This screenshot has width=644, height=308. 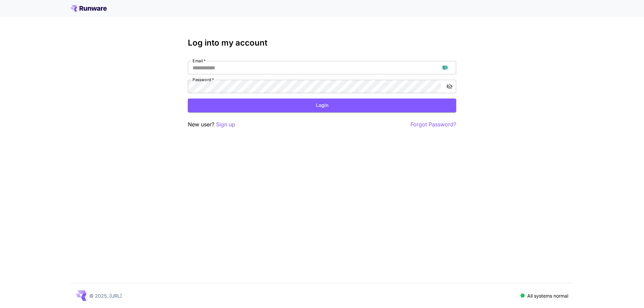 What do you see at coordinates (322, 43) in the screenshot?
I see `h3: Log into my account` at bounding box center [322, 43].